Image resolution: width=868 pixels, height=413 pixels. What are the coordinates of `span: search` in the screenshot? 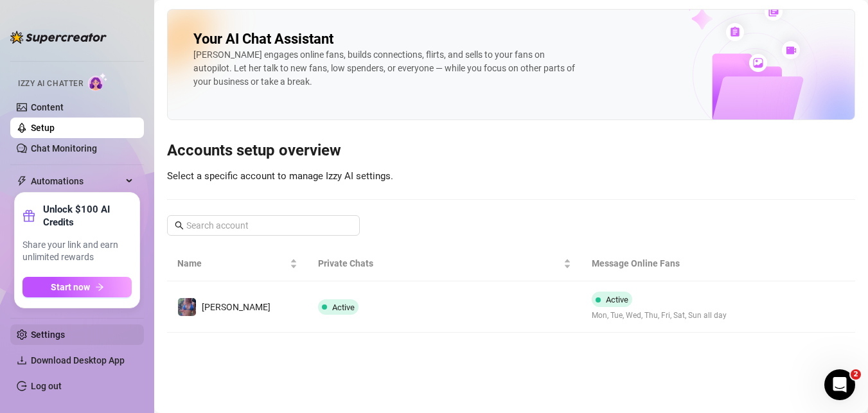 It's located at (179, 226).